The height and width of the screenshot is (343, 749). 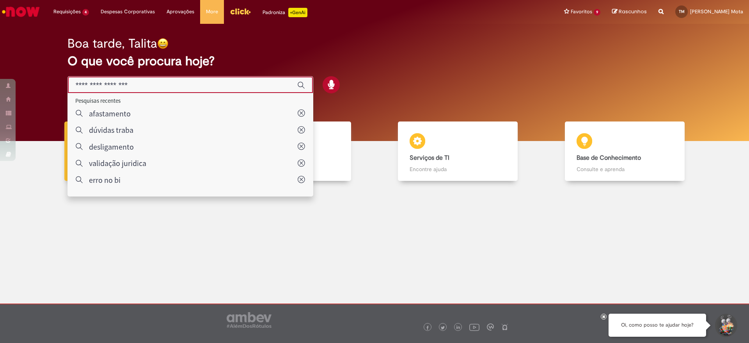 What do you see at coordinates (458, 169) in the screenshot?
I see `p: Encontre ajuda` at bounding box center [458, 169].